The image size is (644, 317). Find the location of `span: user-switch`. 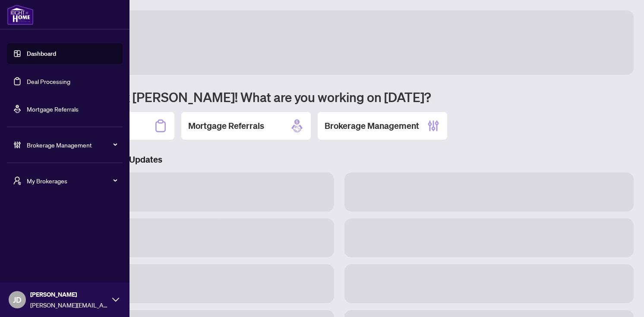

span: user-switch is located at coordinates (17, 181).